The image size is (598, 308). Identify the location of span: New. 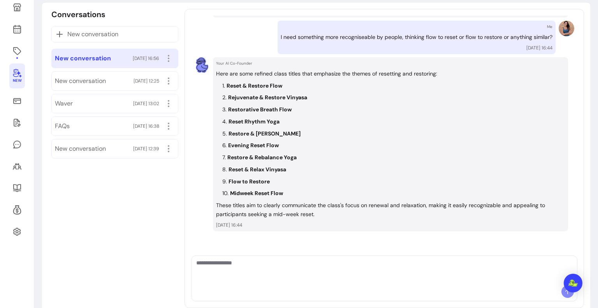
(17, 81).